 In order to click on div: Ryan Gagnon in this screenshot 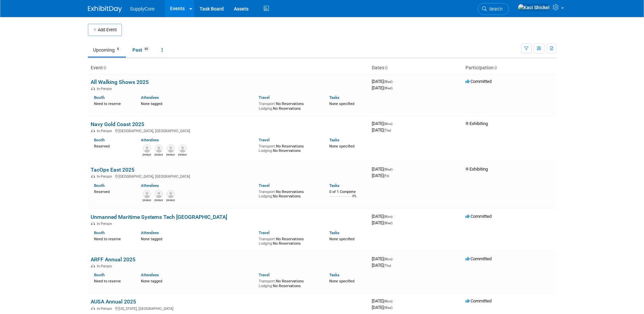, I will do `click(170, 155)`.